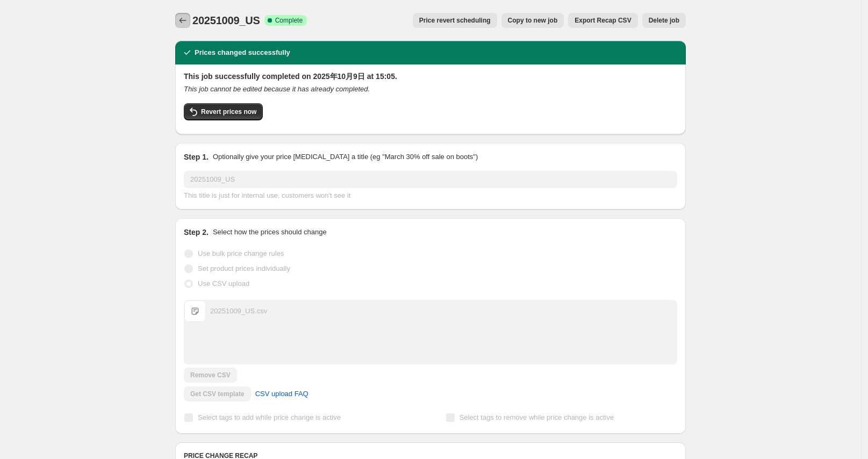  What do you see at coordinates (229, 112) in the screenshot?
I see `span: Revert prices now` at bounding box center [229, 112].